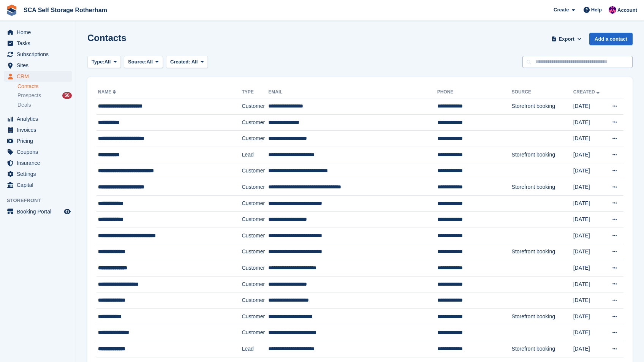 This screenshot has width=644, height=362. What do you see at coordinates (67, 212) in the screenshot?
I see `a: Preview store` at bounding box center [67, 212].